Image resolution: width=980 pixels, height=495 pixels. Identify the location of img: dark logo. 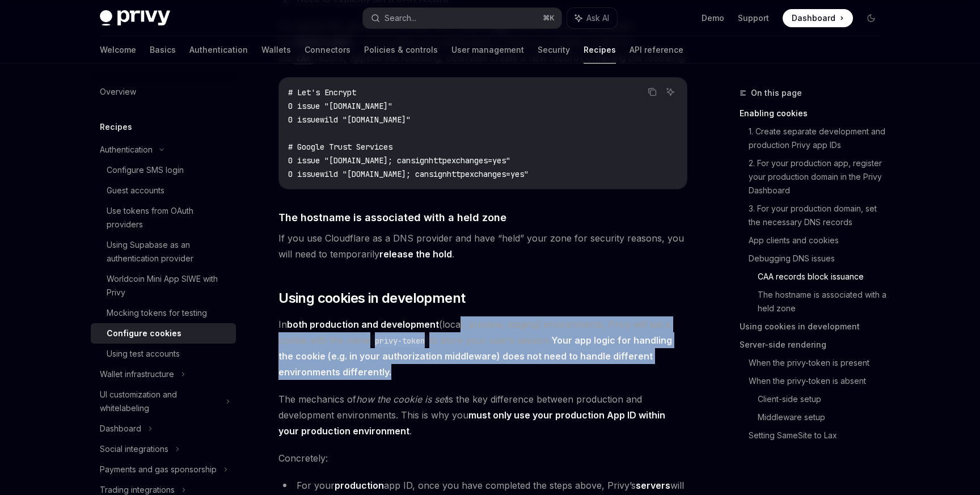
(135, 18).